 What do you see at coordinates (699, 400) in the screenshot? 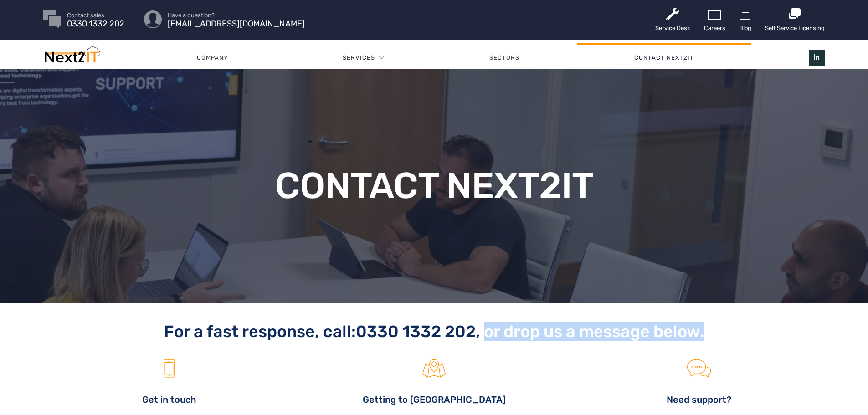
I see `h4: Need support?` at bounding box center [699, 400].